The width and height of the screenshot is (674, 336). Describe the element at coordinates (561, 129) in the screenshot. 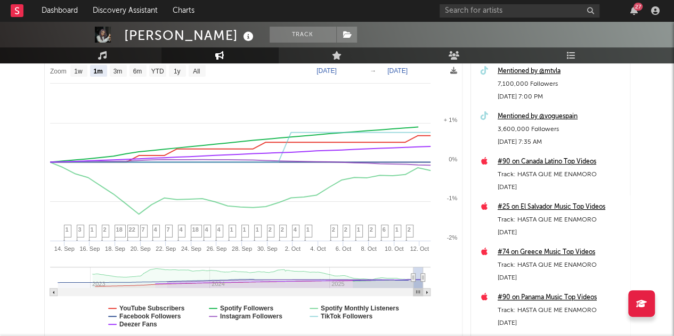

I see `div: 3,600,000 Followers` at that location.